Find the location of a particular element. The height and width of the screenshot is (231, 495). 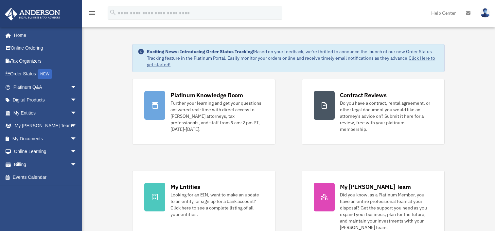

a: Digital Productsarrow_drop_down is located at coordinates (45, 100).